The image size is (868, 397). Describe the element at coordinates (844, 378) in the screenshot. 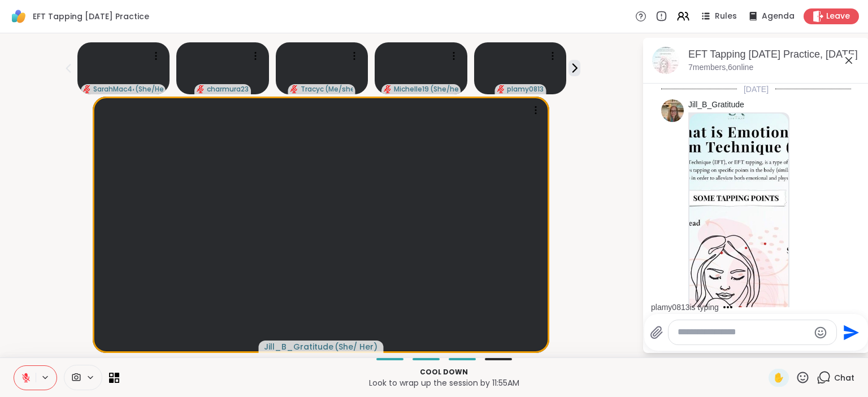

I see `span: Chat` at that location.